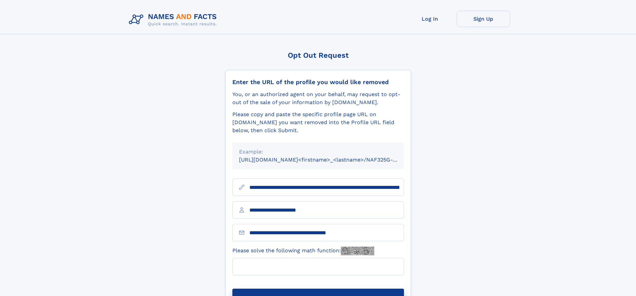  What do you see at coordinates (318, 98) in the screenshot?
I see `div: You, or an authorized agent on your behalf, may request to opt-out of the sale of your informatio...` at bounding box center [318, 98].